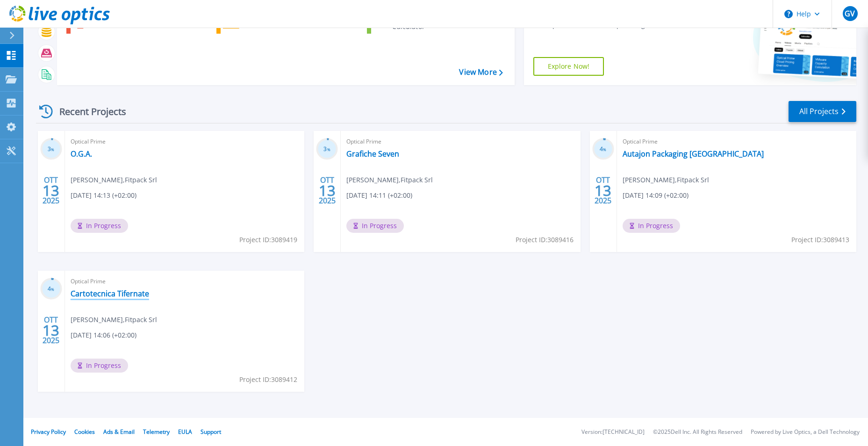  Describe the element at coordinates (157, 432) in the screenshot. I see `a: Telemetry` at that location.